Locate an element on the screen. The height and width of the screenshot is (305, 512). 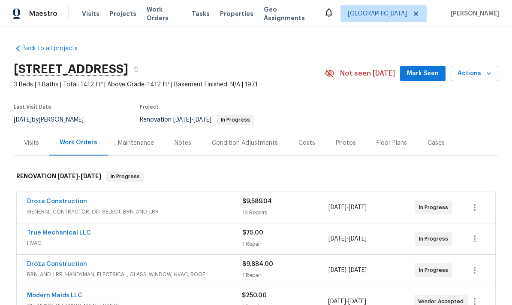
h6: RENOVATION is located at coordinates (59, 176).